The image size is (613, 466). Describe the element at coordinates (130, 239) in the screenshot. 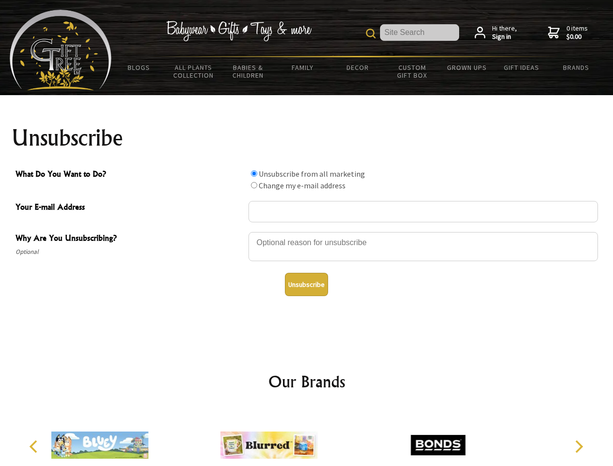

I see `span: Why Are You Unsubscribing?` at that location.